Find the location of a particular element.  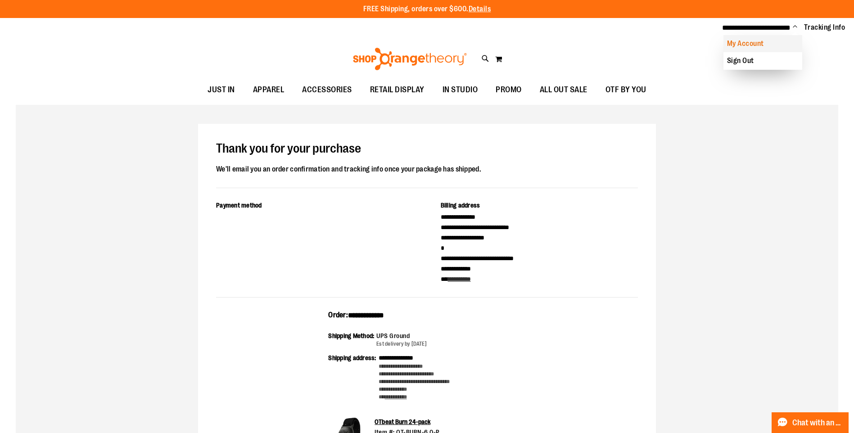

span: APPAREL is located at coordinates (269, 90).